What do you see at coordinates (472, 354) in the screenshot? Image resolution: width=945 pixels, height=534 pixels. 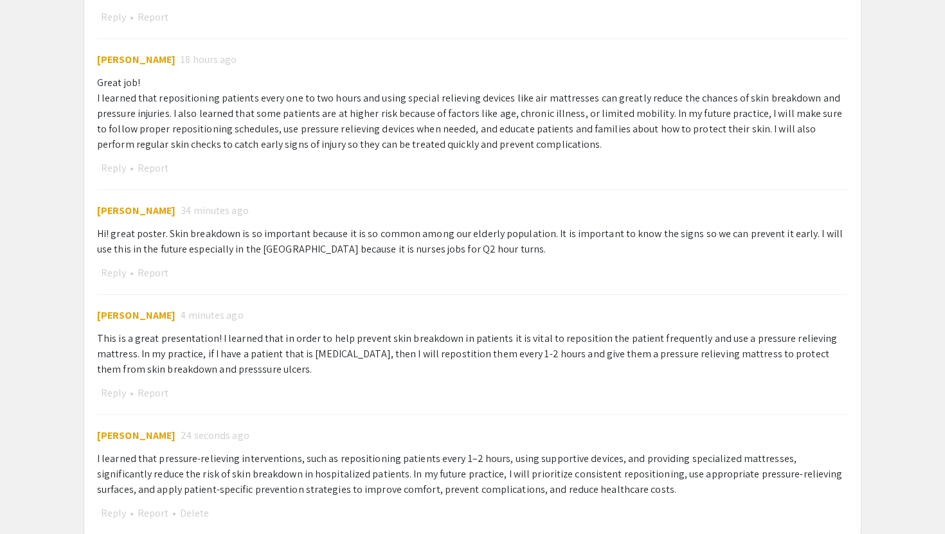 I see `div: This is a great presentation! I learned that in order to help prevent skin breakdown in patients ...` at bounding box center [472, 354].